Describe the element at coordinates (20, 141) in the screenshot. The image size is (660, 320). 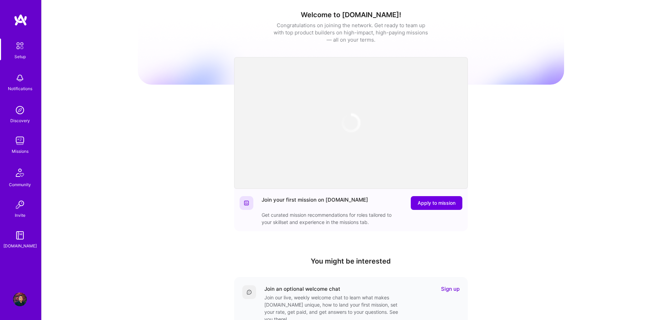
I see `img: teamwork` at that location.